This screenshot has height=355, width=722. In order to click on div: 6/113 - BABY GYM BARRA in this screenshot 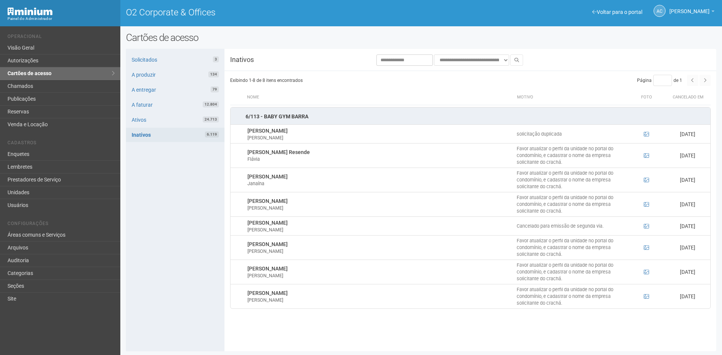, I will do `click(277, 117)`.